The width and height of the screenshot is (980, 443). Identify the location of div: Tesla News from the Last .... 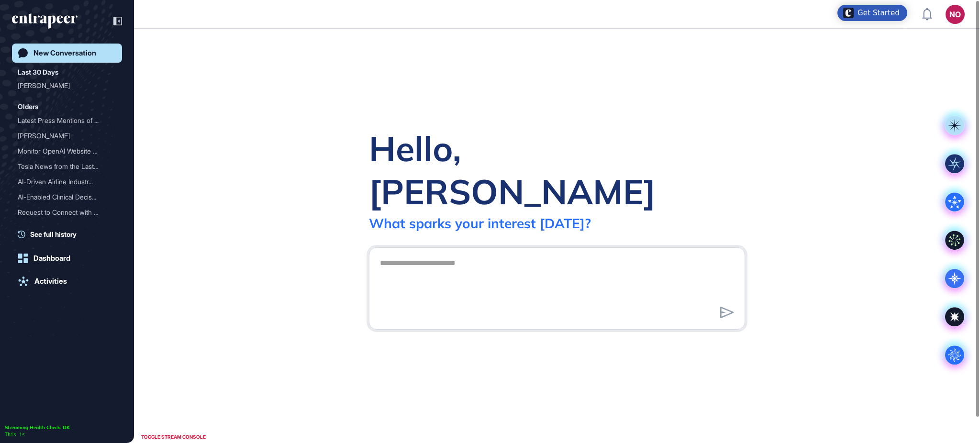
(63, 166).